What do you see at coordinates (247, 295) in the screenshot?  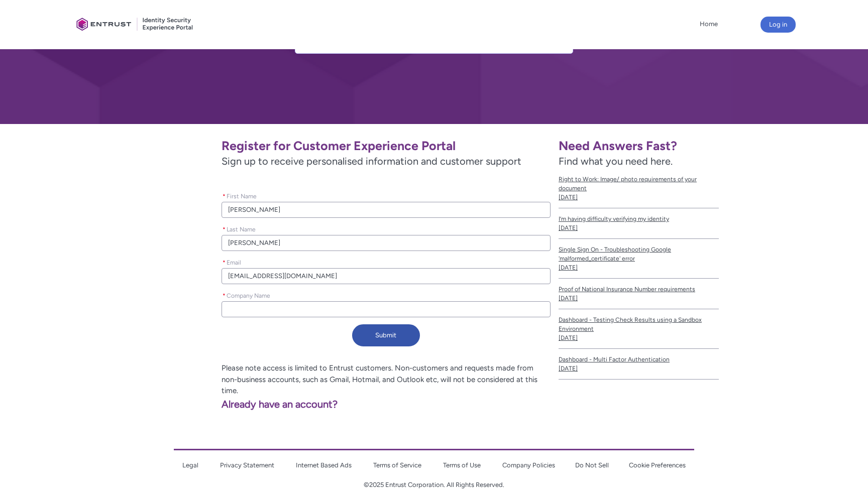 I see `label: Company Name` at bounding box center [247, 295].